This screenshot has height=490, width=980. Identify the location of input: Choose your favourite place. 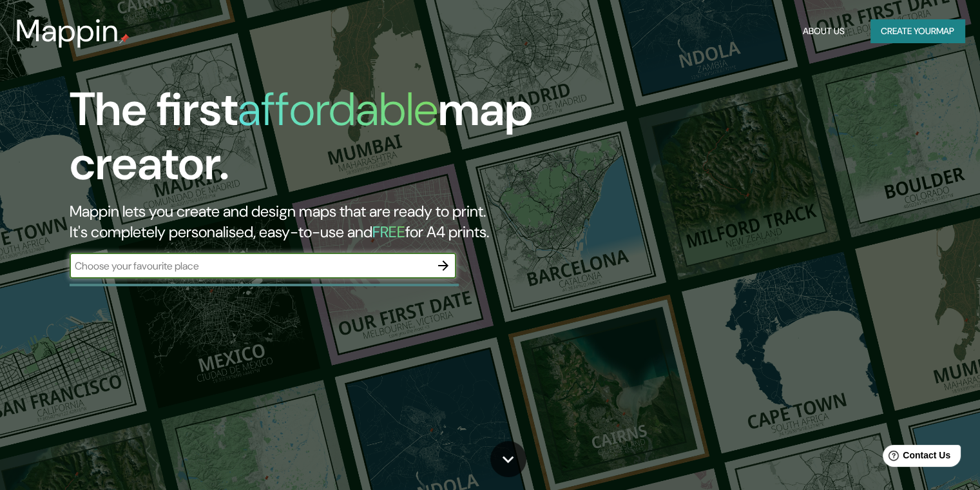
(250, 266).